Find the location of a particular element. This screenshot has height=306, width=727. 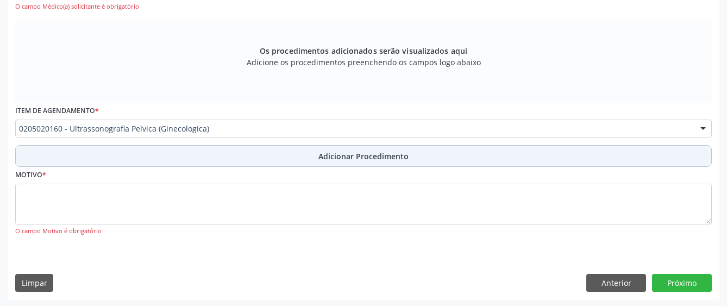

span: 0205020160 - Ultrassonografia Pelvica (Ginecologica) is located at coordinates (354, 129).